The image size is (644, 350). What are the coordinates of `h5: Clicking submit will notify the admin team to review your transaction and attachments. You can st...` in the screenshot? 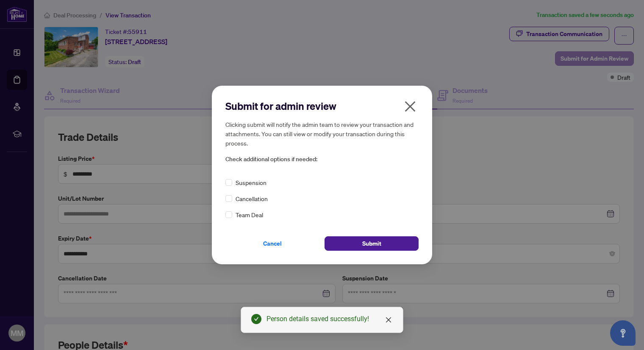 It's located at (322, 133).